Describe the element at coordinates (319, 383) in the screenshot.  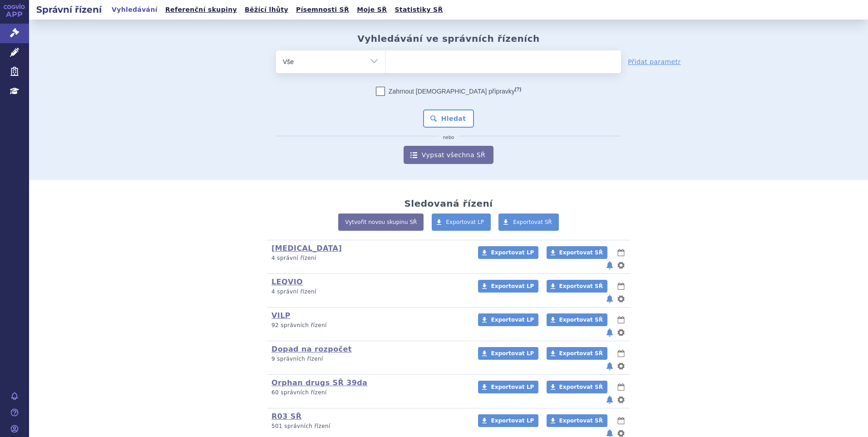
I see `a: Orphan drugs SŘ 39da` at that location.